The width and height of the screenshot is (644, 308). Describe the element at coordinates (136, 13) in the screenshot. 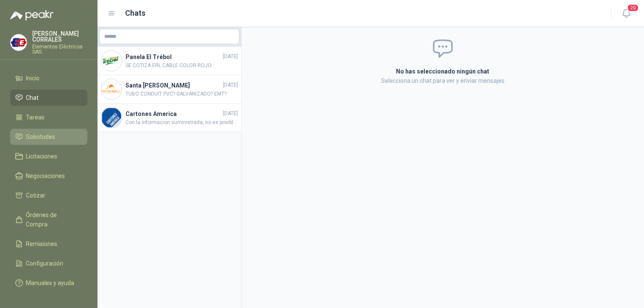

I see `h1: Chats` at that location.